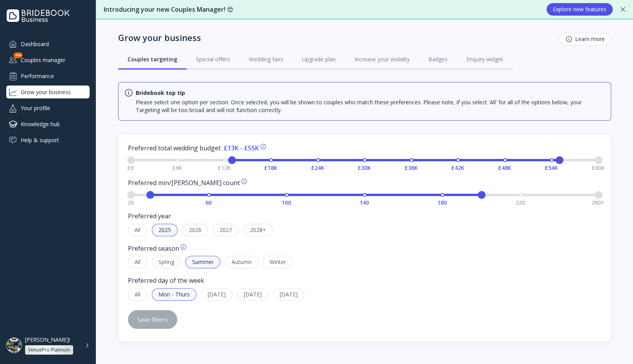  I want to click on span: 140, so click(364, 203).